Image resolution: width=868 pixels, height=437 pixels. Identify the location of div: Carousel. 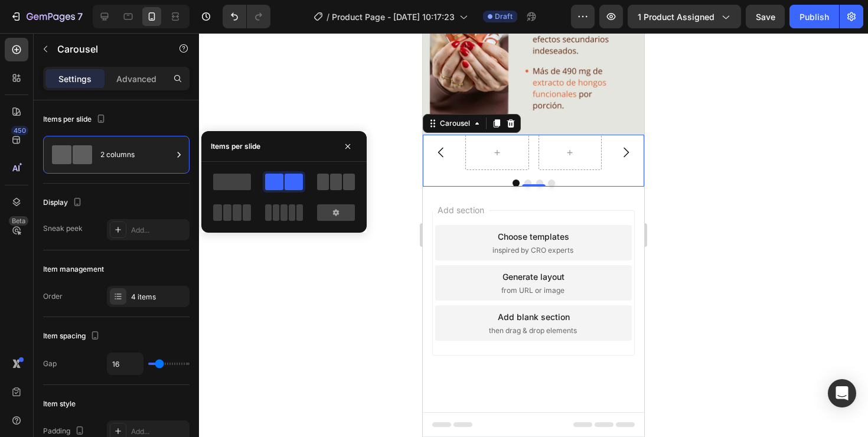
(32, 90).